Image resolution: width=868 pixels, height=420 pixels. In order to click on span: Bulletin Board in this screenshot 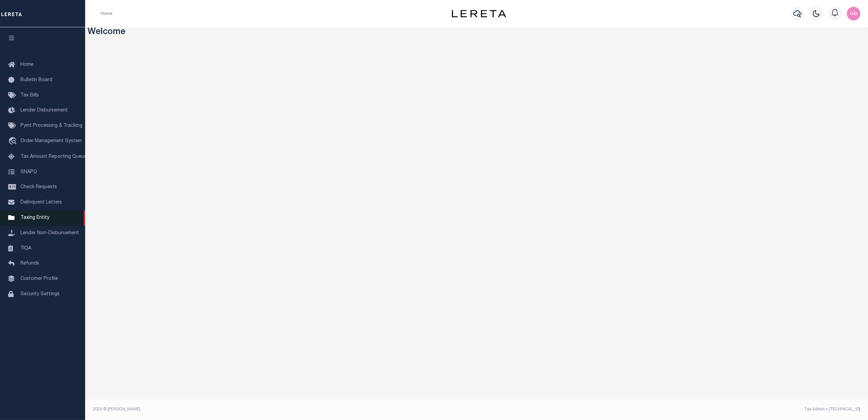, I will do `click(36, 80)`.